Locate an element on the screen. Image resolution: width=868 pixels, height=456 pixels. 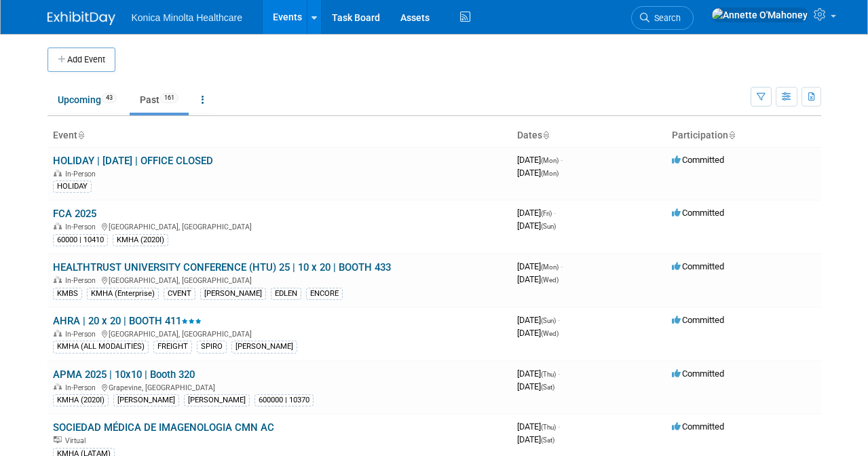
a: FCA 2025 is located at coordinates (75, 213).